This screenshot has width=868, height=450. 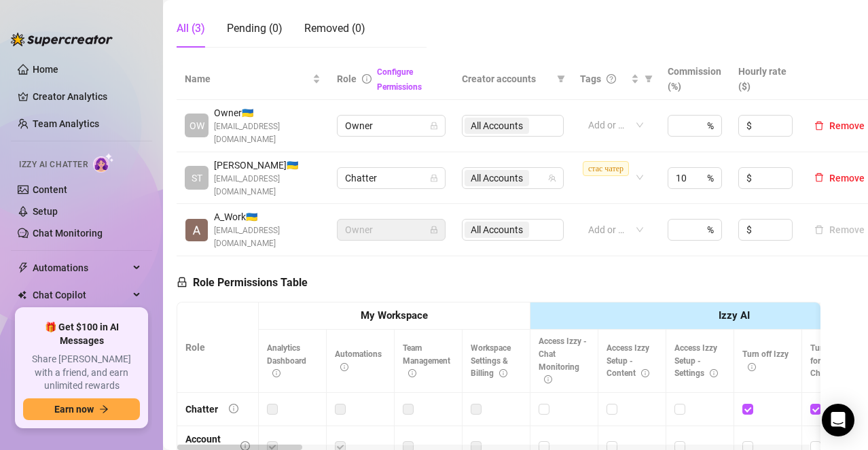 I want to click on img: logo-BBDzfeDw.svg, so click(x=61, y=40).